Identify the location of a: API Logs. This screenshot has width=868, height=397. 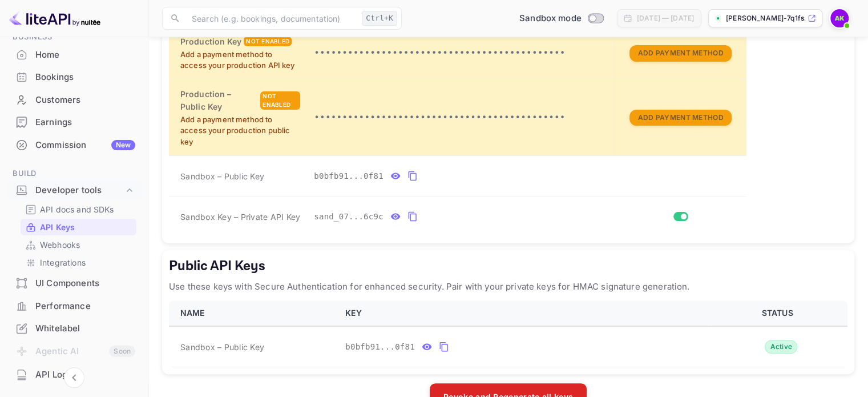
(74, 374).